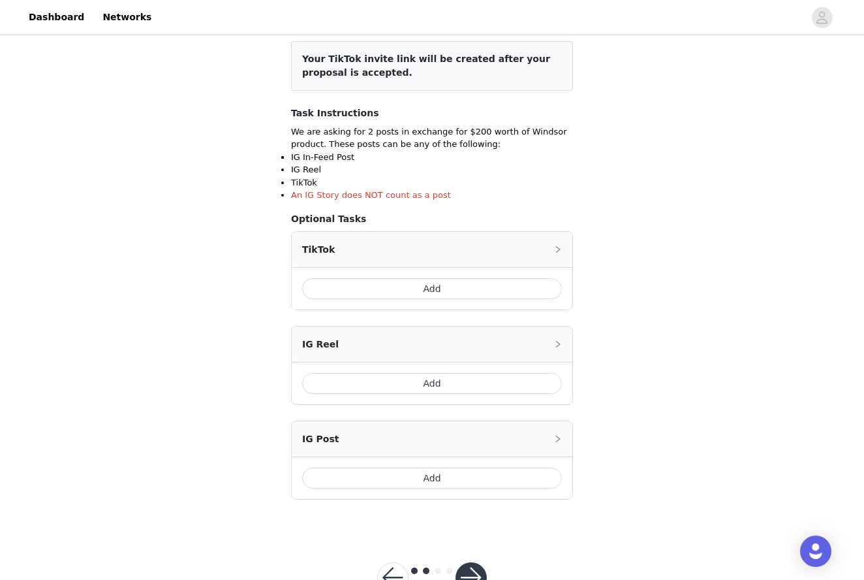 This screenshot has height=580, width=864. Describe the element at coordinates (432, 157) in the screenshot. I see `li: IG In-Feed Post` at that location.